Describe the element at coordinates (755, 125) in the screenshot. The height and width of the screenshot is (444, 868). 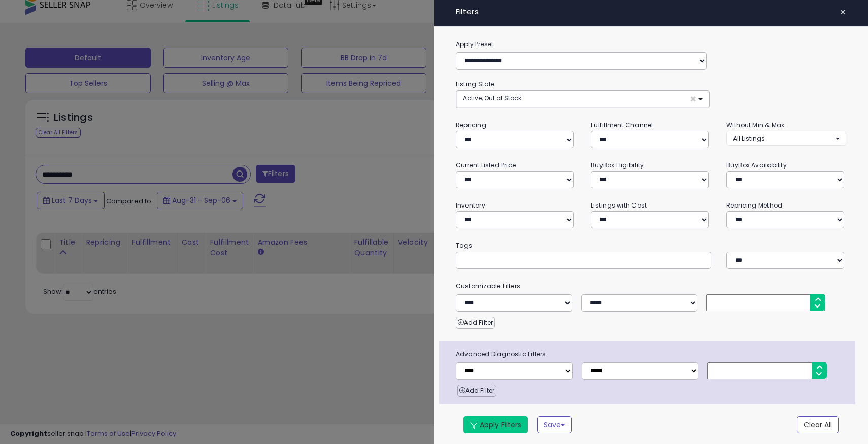
I see `small: Without Min & Max` at that location.